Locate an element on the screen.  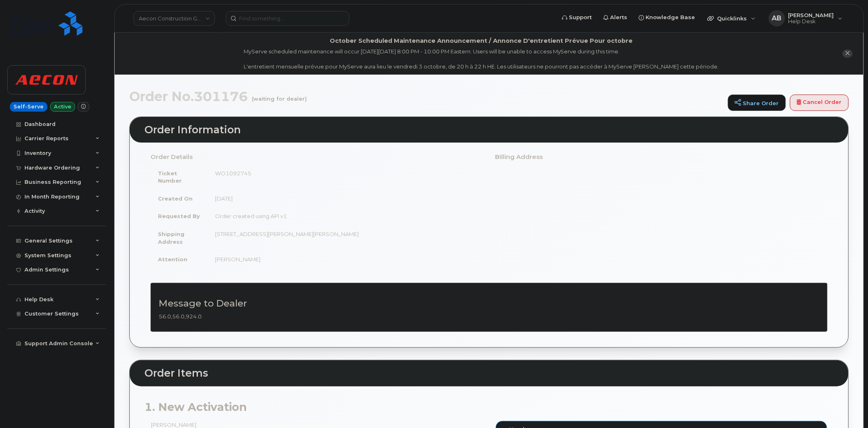
strong: Ticket Number is located at coordinates (170, 177).